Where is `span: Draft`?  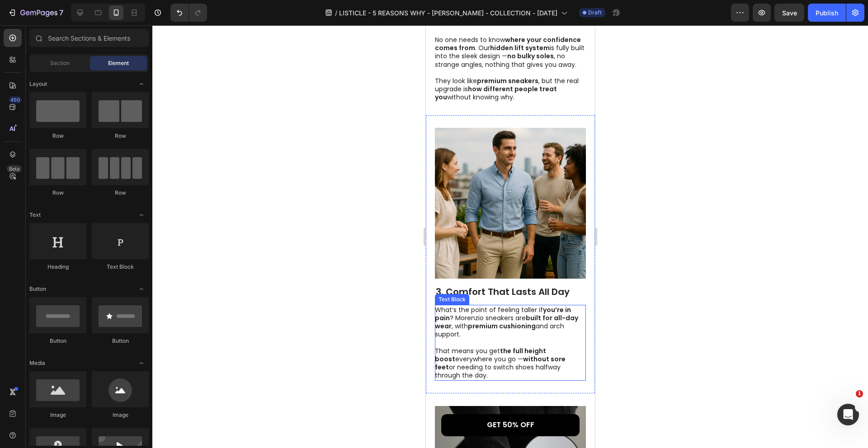 span: Draft is located at coordinates (595, 13).